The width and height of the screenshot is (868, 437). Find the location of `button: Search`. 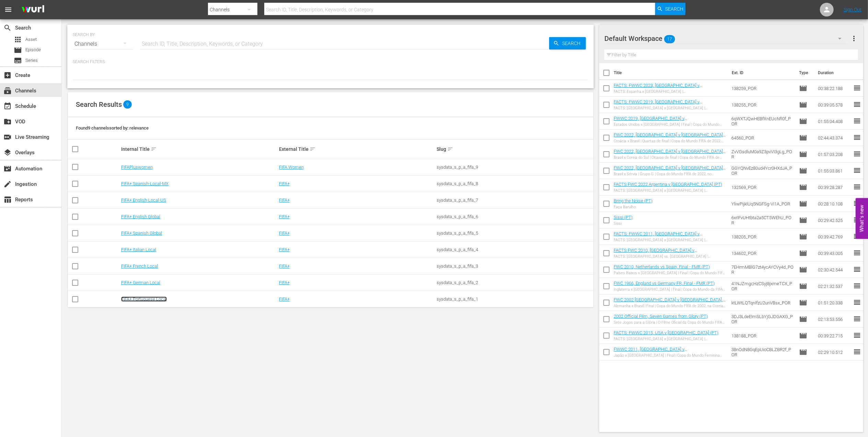

button: Search is located at coordinates (568, 43).